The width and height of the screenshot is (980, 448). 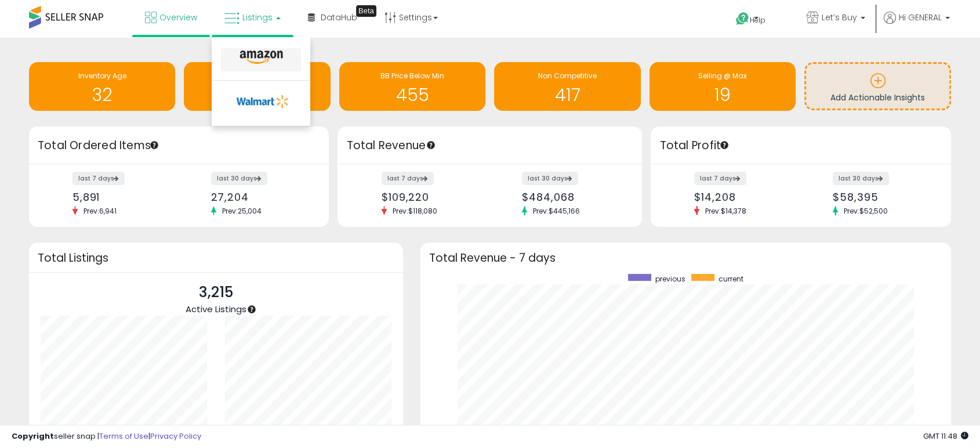 I want to click on div: $58,395, so click(x=882, y=196).